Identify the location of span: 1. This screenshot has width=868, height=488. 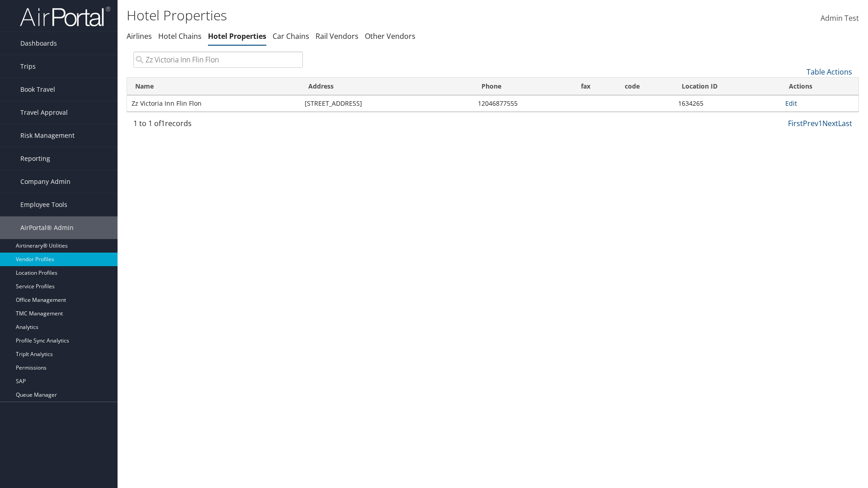
(163, 123).